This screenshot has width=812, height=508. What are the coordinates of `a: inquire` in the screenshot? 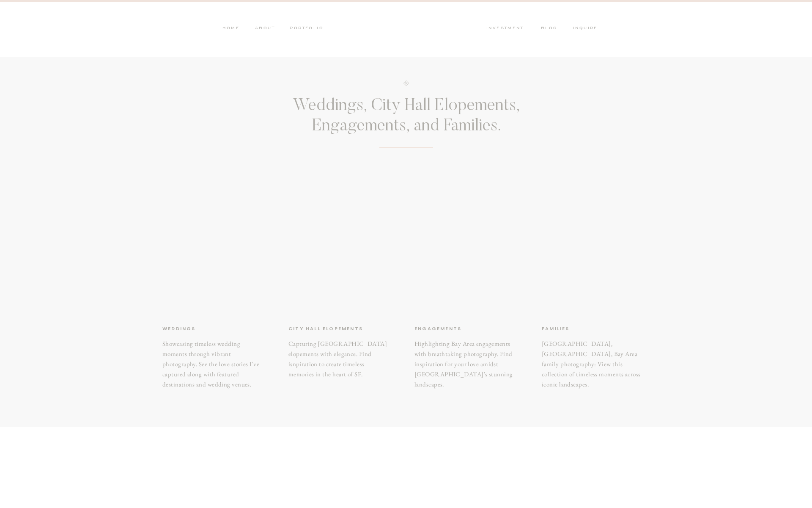 It's located at (588, 28).